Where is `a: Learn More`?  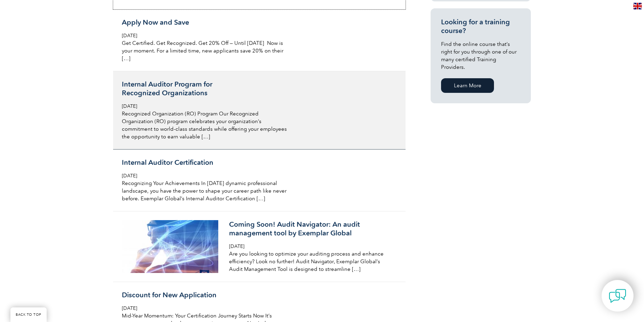
a: Learn More is located at coordinates (468, 86).